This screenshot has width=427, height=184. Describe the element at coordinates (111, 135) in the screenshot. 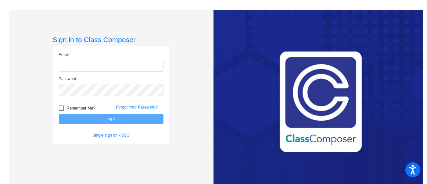

I see `a: Single sign on - SSO` at that location.